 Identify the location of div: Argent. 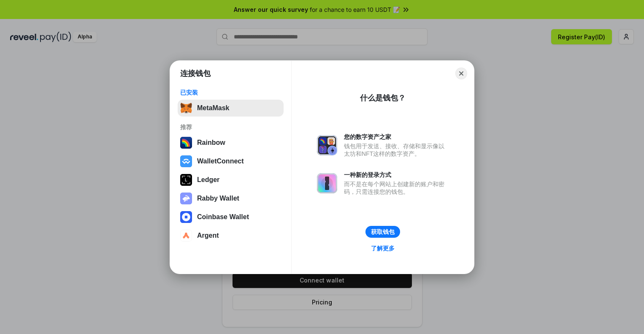
(208, 235).